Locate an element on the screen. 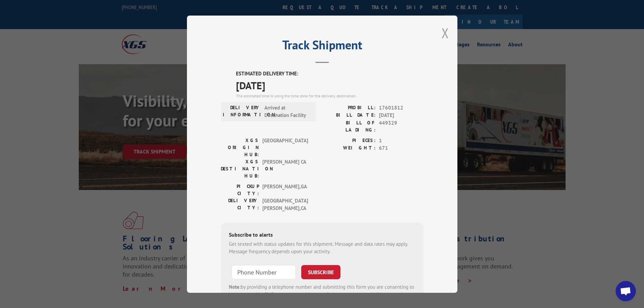  label: DELIVERY INFORMATION: is located at coordinates (242, 111).